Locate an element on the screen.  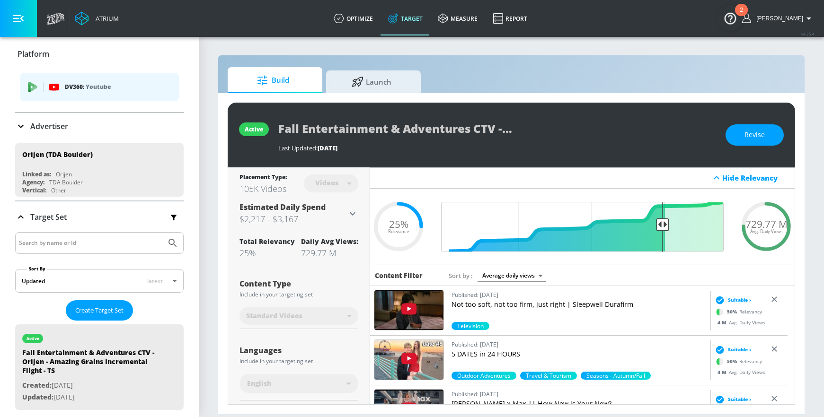
div: Orijen (TDA Boulder)Linked as:OrijenAgency:TDA BoulderVertical:Other is located at coordinates (99, 170).